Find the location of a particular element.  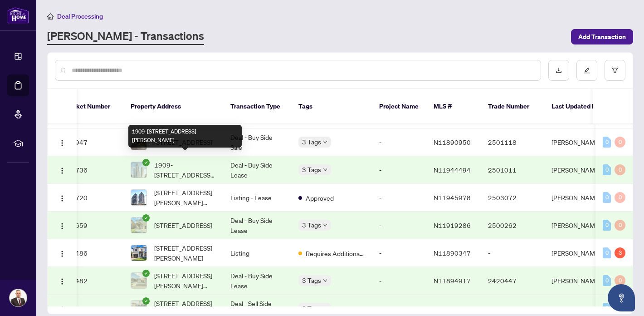

img: Profile Icon is located at coordinates (18, 298).